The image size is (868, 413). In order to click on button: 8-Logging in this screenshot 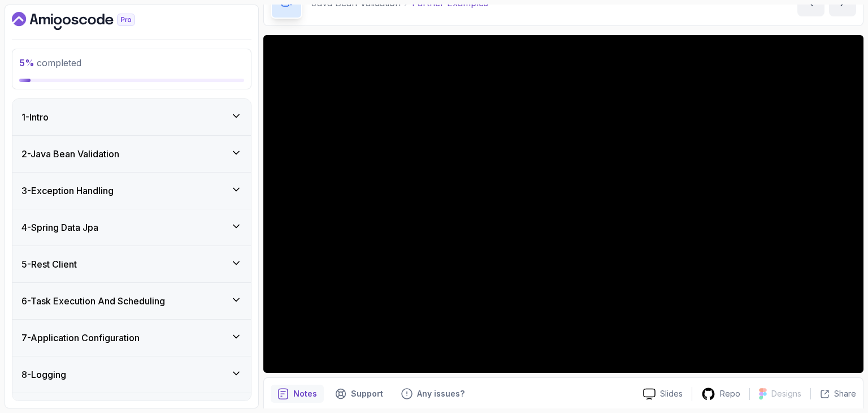, I will do `click(132, 375)`.